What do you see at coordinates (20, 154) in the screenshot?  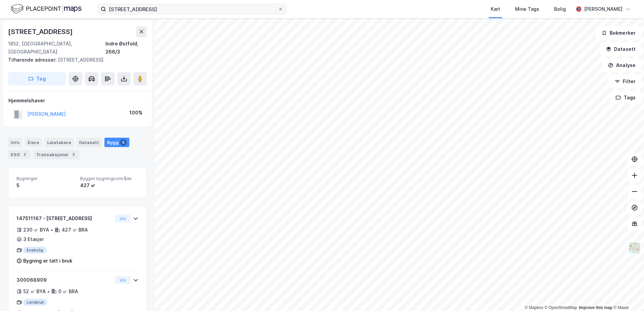 I see `div: ESG` at bounding box center [20, 154].